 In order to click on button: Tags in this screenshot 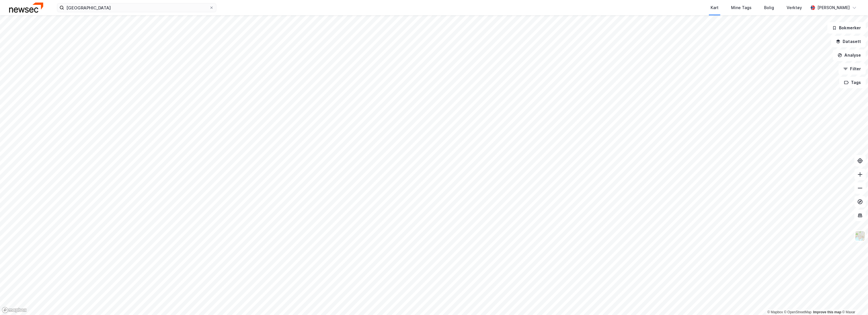, I will do `click(852, 83)`.